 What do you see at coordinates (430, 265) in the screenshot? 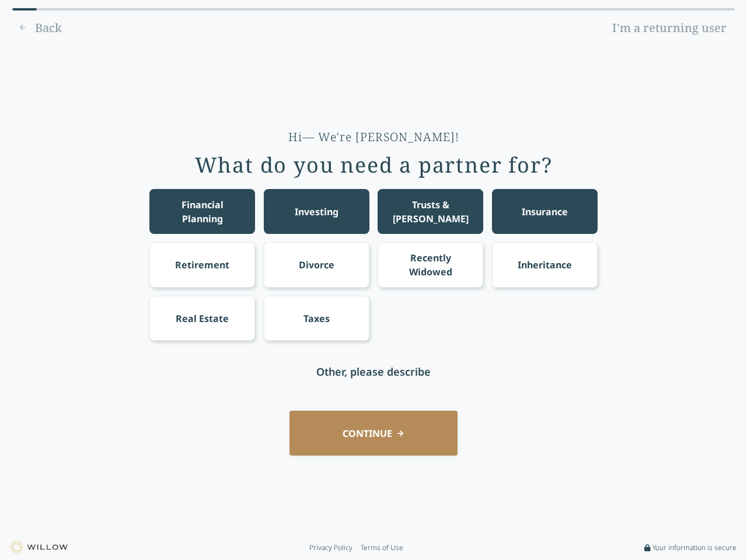
I see `div: Recently Widowed` at bounding box center [430, 265].